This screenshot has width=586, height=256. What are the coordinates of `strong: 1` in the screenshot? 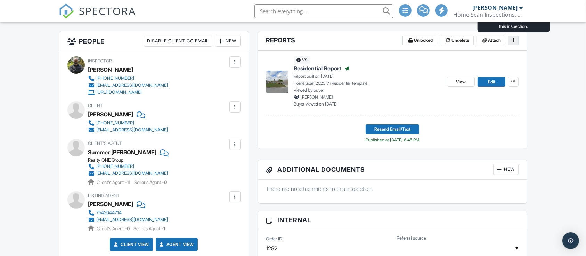 It's located at (164, 228).